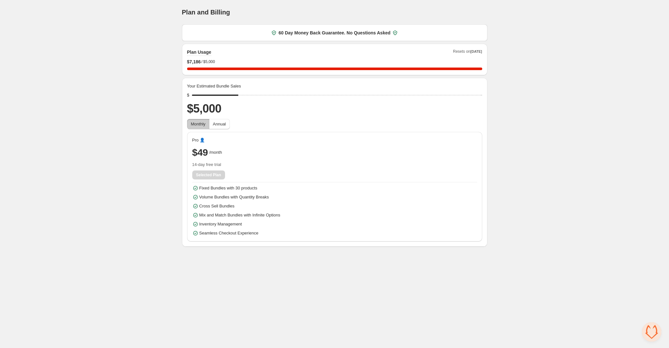  What do you see at coordinates (206, 12) in the screenshot?
I see `h1: Plan and Billing` at bounding box center [206, 12].